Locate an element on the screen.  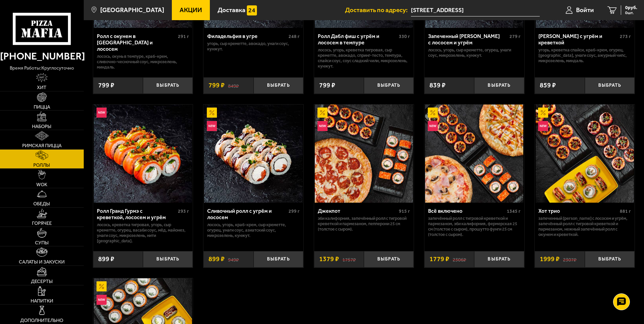
p: Эби Калифорния, Запечённый ролл с тигровой креветкой и пармезаном, Пепперони 25 см (толстое с сыр... is located at coordinates (364, 224).